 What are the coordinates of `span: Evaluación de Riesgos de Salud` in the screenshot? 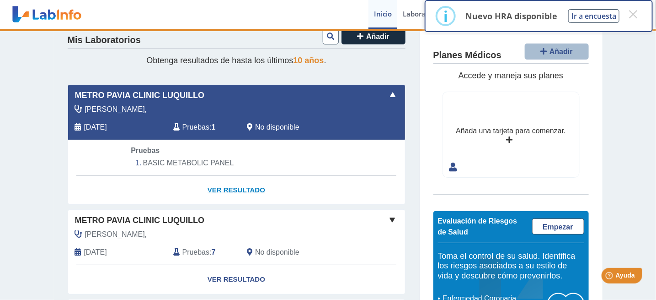 It's located at (478, 226).